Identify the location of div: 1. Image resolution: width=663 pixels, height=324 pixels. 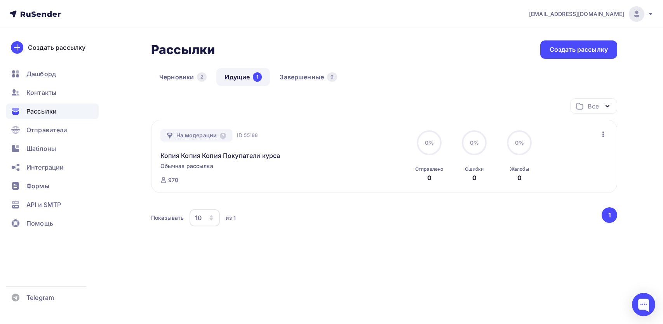
(257, 77).